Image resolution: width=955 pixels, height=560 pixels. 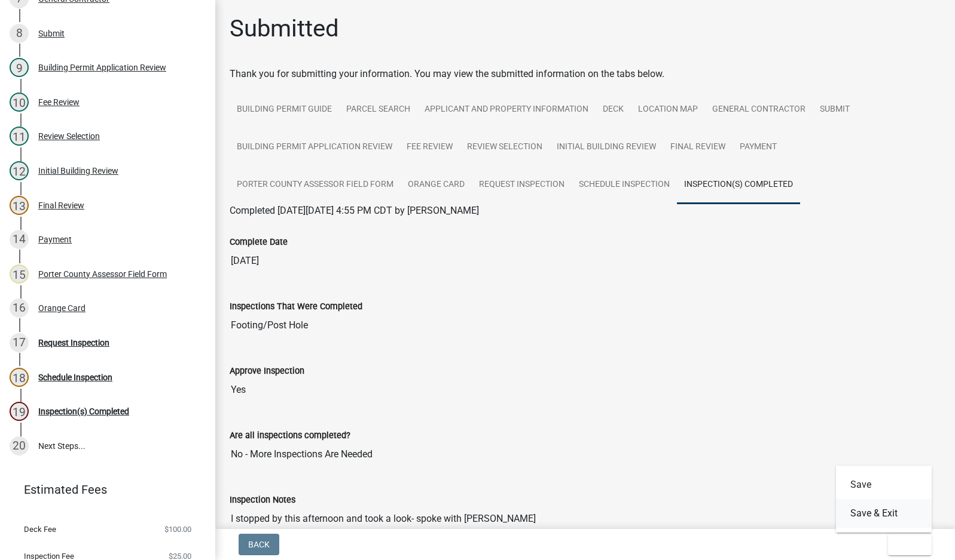 What do you see at coordinates (507, 110) in the screenshot?
I see `a: Applicant and Property Information` at bounding box center [507, 110].